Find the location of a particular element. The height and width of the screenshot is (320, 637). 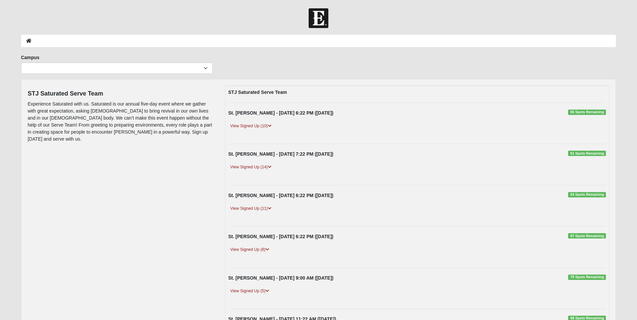

span: 70 Spots Remaining is located at coordinates (587, 277).